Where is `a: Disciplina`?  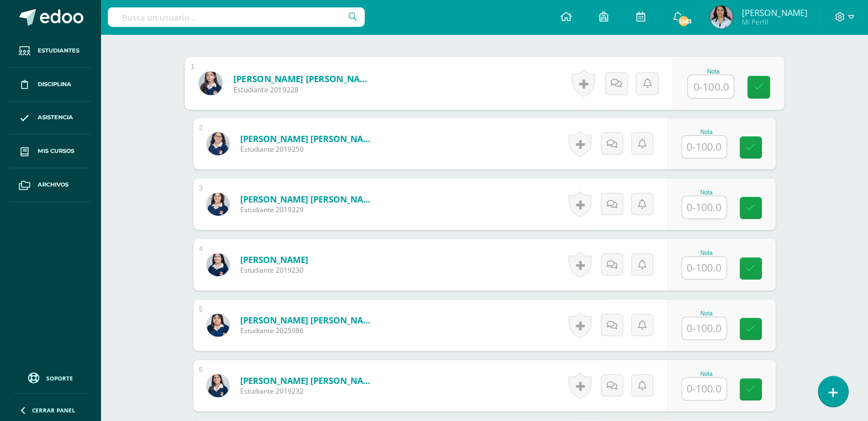
a: Disciplina is located at coordinates (50, 84).